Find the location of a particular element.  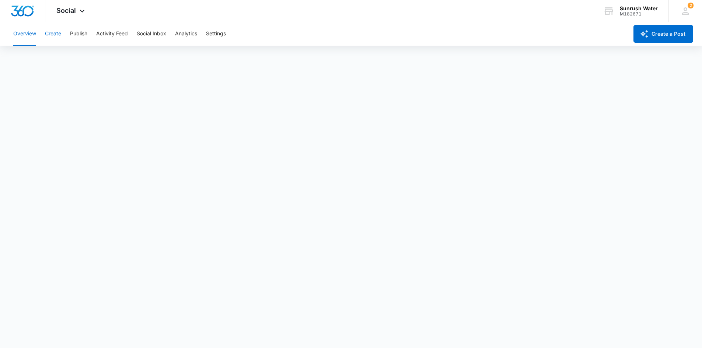

div: notifications count is located at coordinates (691, 6).